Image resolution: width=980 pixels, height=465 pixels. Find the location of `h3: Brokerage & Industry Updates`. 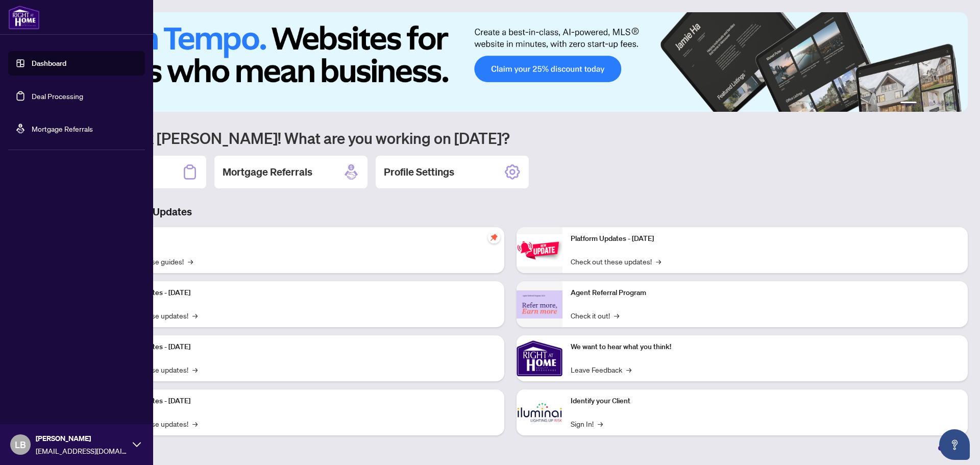

h3: Brokerage & Industry Updates is located at coordinates (510, 212).